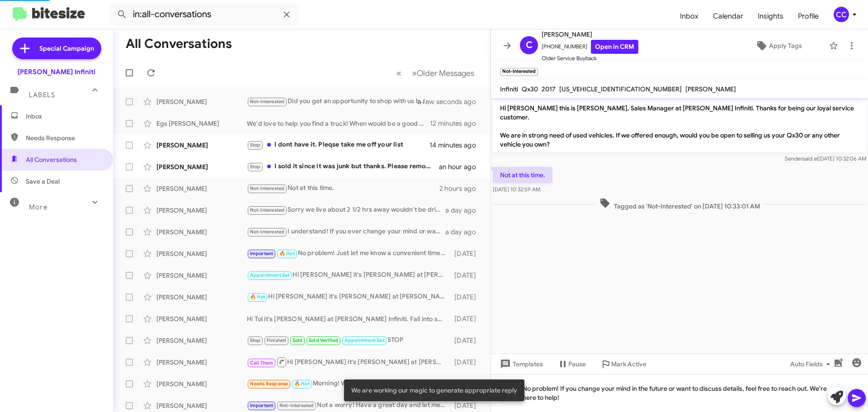  What do you see at coordinates (434, 390) in the screenshot?
I see `span: We are working our magic to generate appropriate reply` at bounding box center [434, 390].